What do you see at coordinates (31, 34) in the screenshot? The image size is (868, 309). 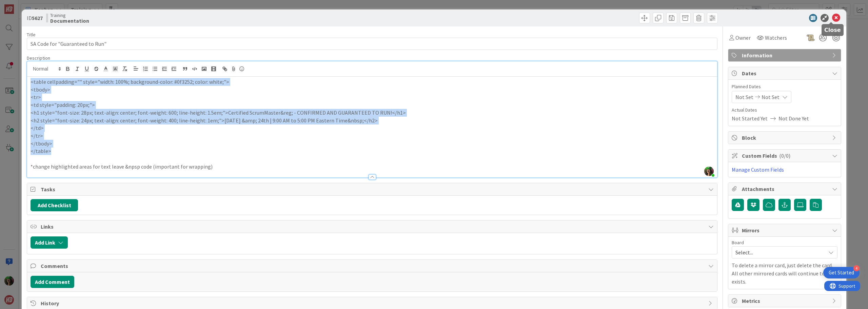 I see `label: Title` at bounding box center [31, 34].